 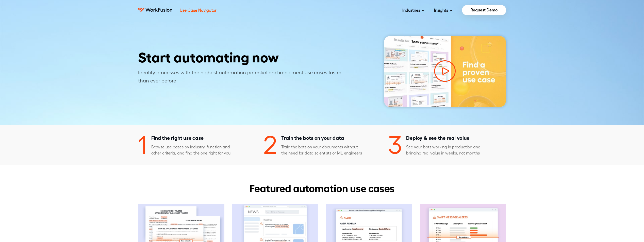 What do you see at coordinates (484, 10) in the screenshot?
I see `a: Request Demo` at bounding box center [484, 10].